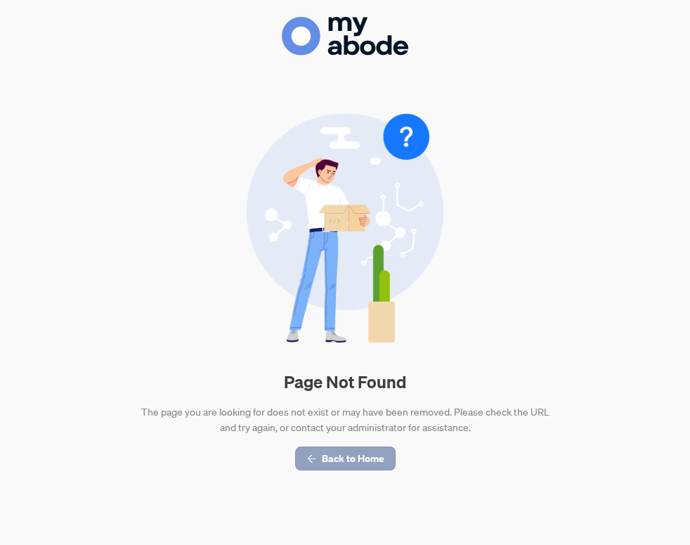  What do you see at coordinates (345, 228) in the screenshot?
I see `img: Null State Icon` at bounding box center [345, 228].